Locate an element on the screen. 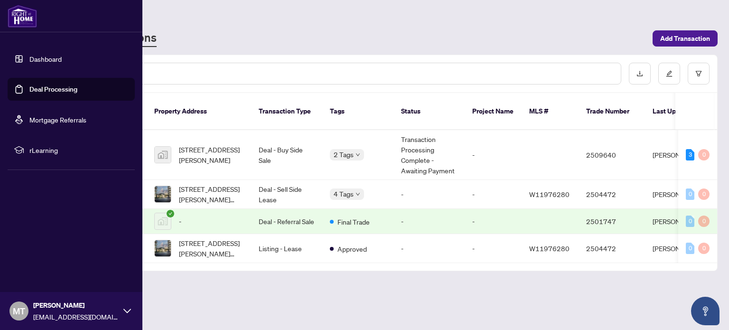 This screenshot has height=330, width=729. span: Approved is located at coordinates (352, 249).